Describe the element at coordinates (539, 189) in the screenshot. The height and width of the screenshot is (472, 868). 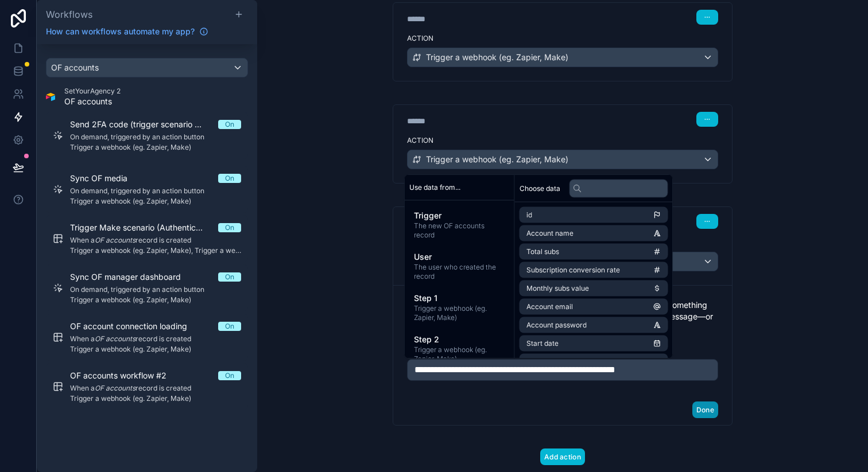
I see `span: Choose data` at that location.